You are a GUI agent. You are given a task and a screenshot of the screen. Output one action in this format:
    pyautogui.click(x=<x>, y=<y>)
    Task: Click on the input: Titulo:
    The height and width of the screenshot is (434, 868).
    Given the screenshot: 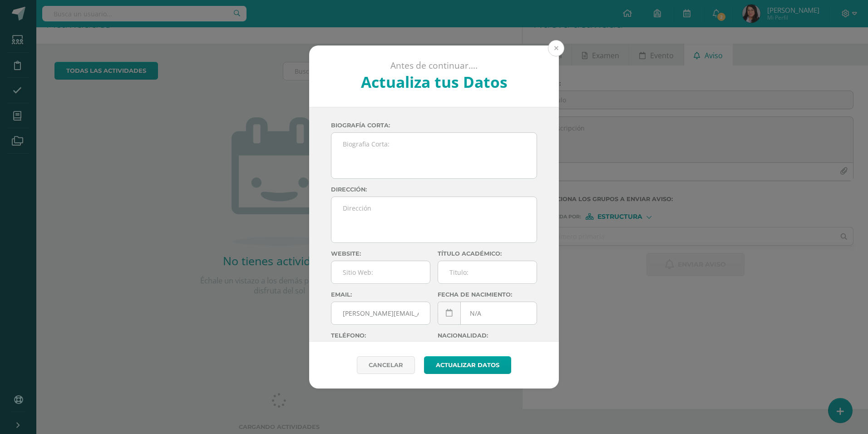 What is the action you would take?
    pyautogui.click(x=487, y=271)
    